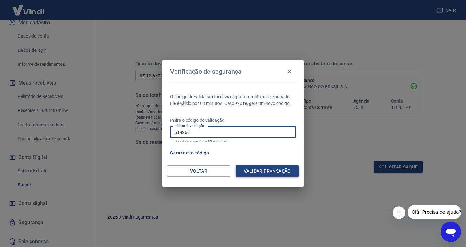 Image resolution: width=466 pixels, height=247 pixels. What do you see at coordinates (233, 141) in the screenshot?
I see `p: O código expira em 03 minutos.` at bounding box center [233, 141].